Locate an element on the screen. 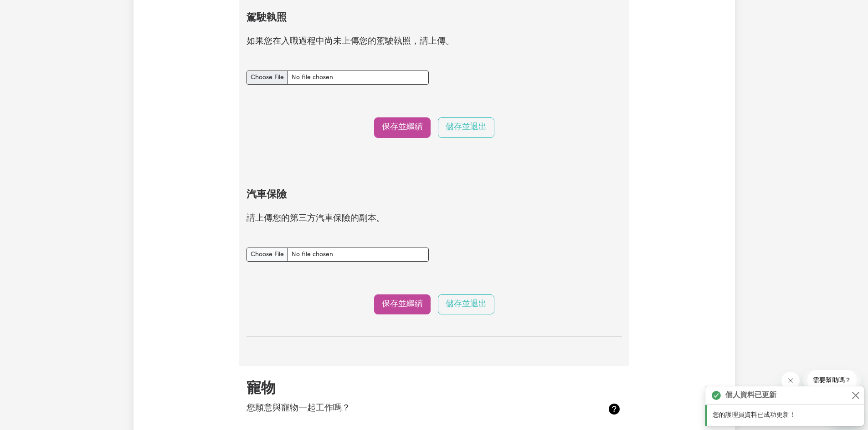 The image size is (868, 430). font: 您願意與寵物一起工作嗎？ is located at coordinates (298, 408).